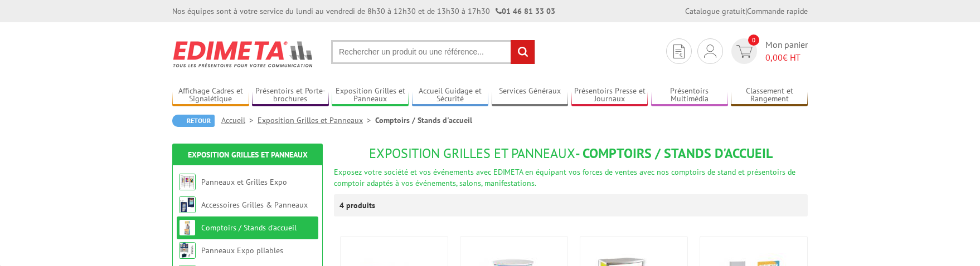 This screenshot has height=266, width=980. What do you see at coordinates (768, 51) in the screenshot?
I see `a: devis rapide 0 Mon panier 0,00€ HT` at bounding box center [768, 51].